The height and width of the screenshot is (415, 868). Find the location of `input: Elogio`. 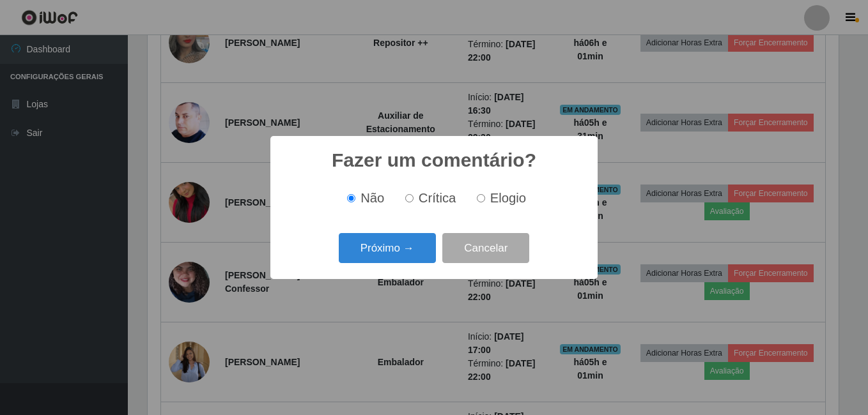

input: Elogio is located at coordinates (481, 198).